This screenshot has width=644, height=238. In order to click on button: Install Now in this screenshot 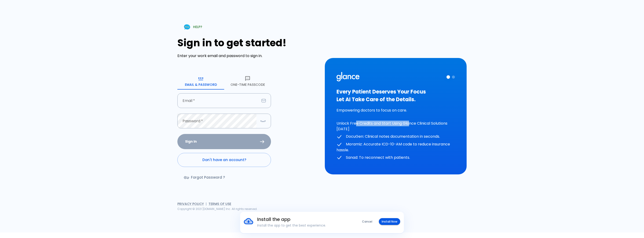, I will do `click(389, 221)`.